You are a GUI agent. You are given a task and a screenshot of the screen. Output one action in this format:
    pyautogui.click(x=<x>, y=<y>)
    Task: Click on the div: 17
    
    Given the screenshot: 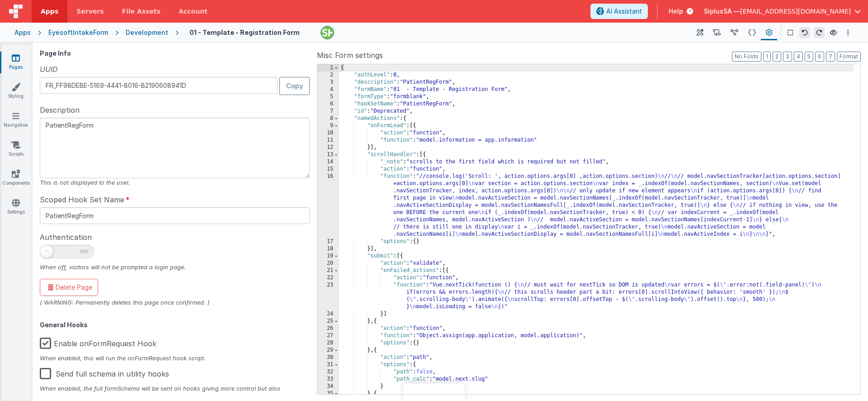 What is the action you would take?
    pyautogui.click(x=328, y=242)
    